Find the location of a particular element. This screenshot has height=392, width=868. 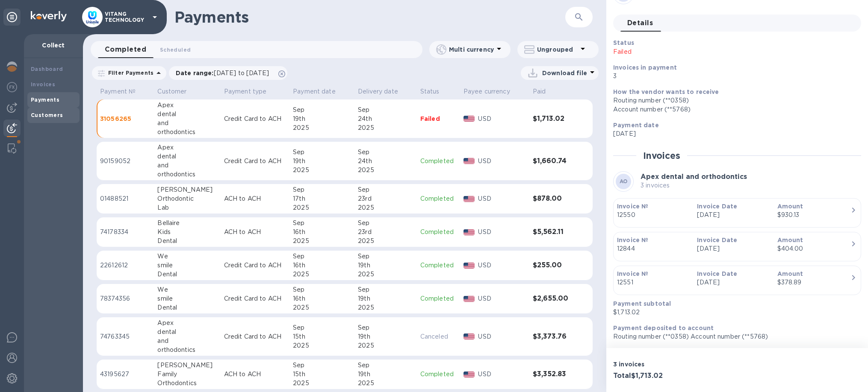

p: 12844 is located at coordinates (654, 249).